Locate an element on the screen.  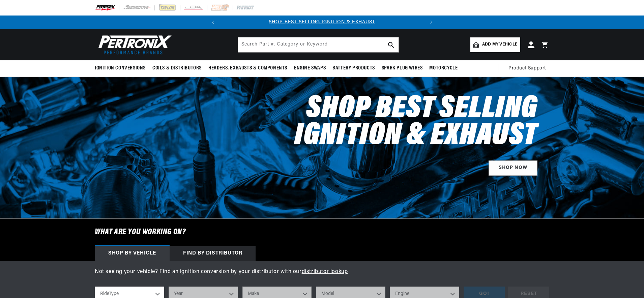
summary: Ignition Conversions is located at coordinates (122, 68).